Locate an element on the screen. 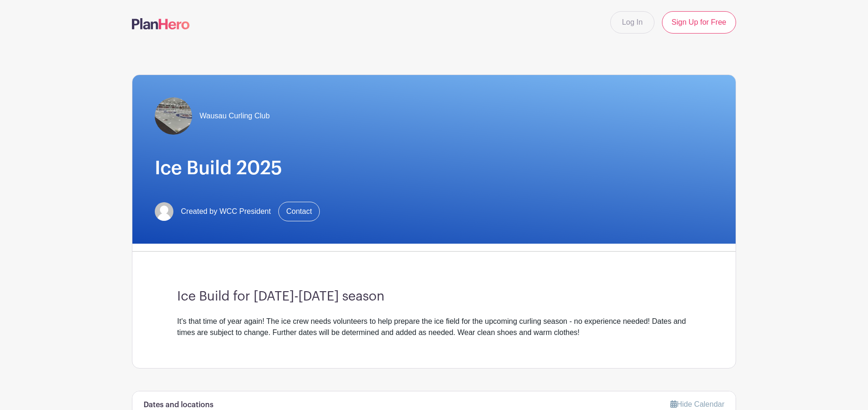  img: logo-507f7623f17ff9eddc593b1ce0a138ce2505c220e1c5a4e2b4648c50719b7d32.svg is located at coordinates (161, 24).